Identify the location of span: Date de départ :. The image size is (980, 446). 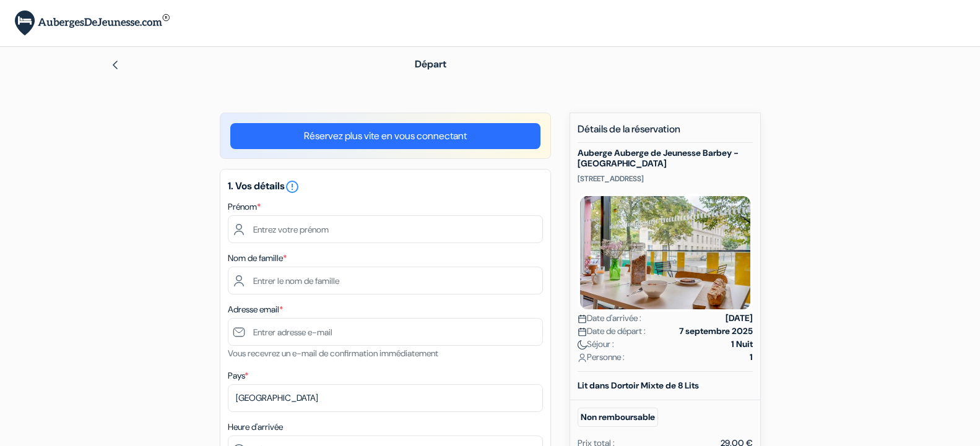
(611, 331).